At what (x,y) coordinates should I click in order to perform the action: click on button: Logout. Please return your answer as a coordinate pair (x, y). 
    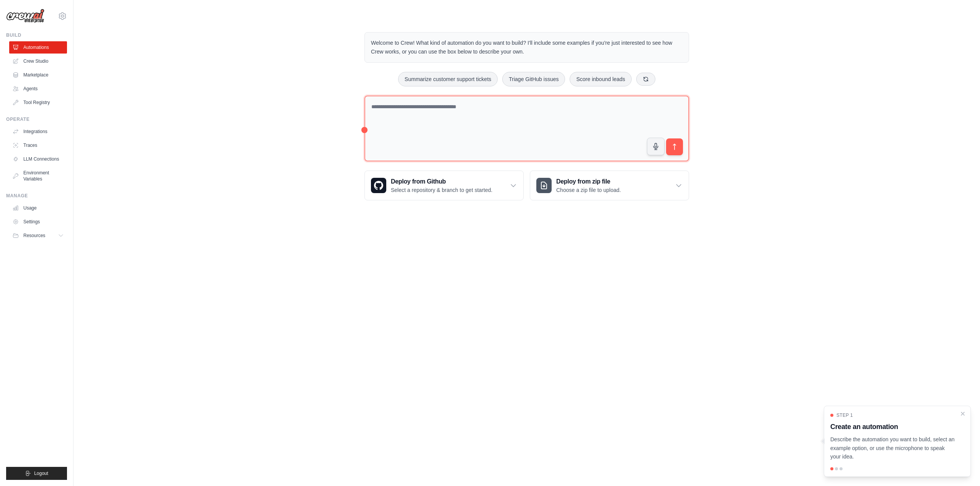
    Looking at the image, I should click on (36, 473).